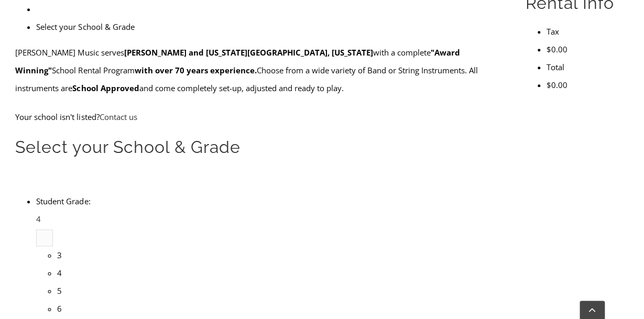 This screenshot has width=644, height=319. What do you see at coordinates (257, 148) in the screenshot?
I see `h2: Select your School & Grade` at bounding box center [257, 148].